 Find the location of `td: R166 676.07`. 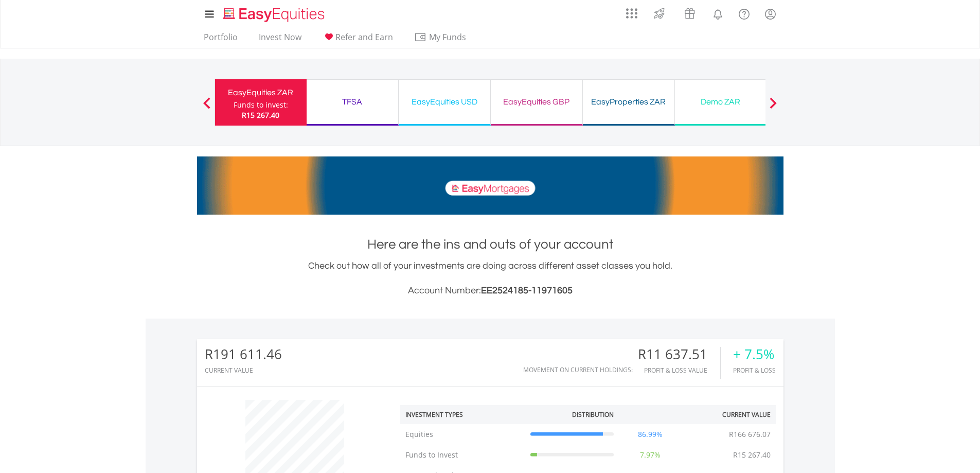

td: R166 676.07 is located at coordinates (749, 434).